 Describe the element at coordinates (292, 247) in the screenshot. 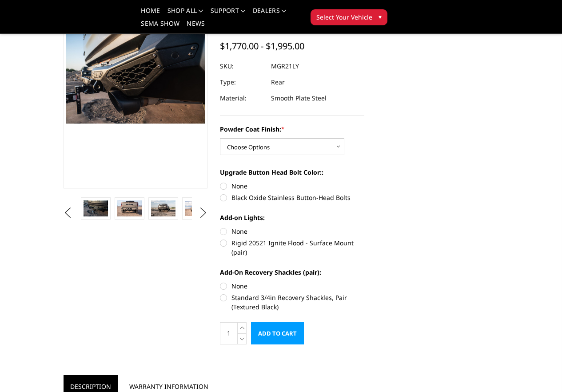

I see `label: Rigid 20521 Ignite Flood - Surface Mount (pair)` at that location.